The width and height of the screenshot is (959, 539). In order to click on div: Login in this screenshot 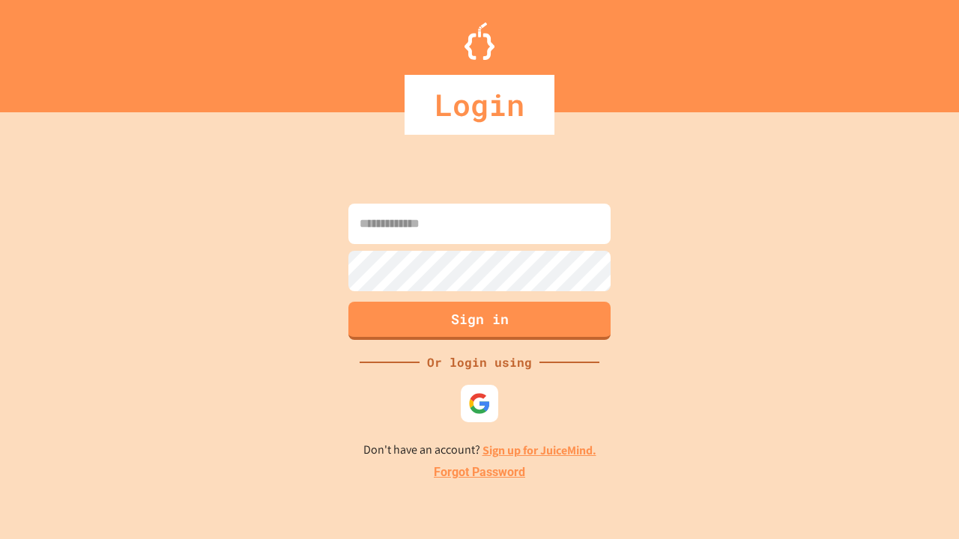, I will do `click(479, 105)`.